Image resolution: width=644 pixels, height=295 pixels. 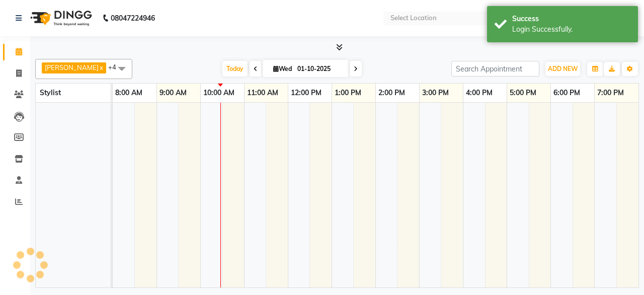 What do you see at coordinates (50, 93) in the screenshot?
I see `span: Stylist` at bounding box center [50, 93].